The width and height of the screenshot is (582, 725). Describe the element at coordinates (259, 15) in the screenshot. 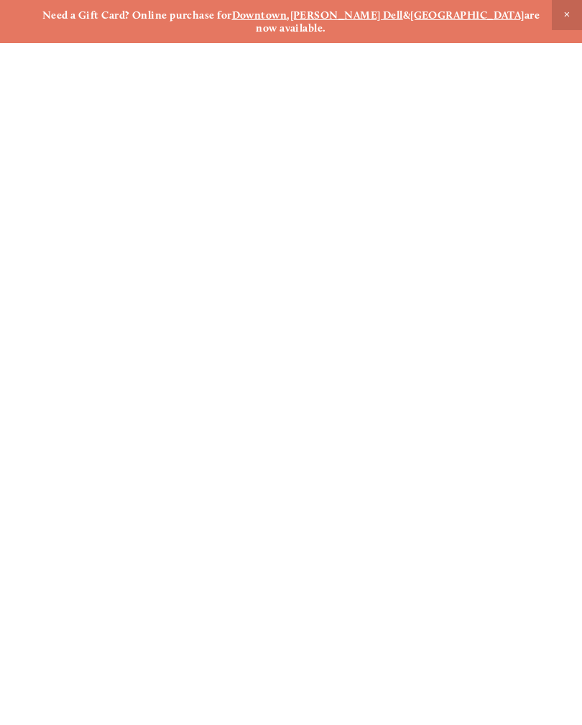

I see `a: Downtown` at that location.